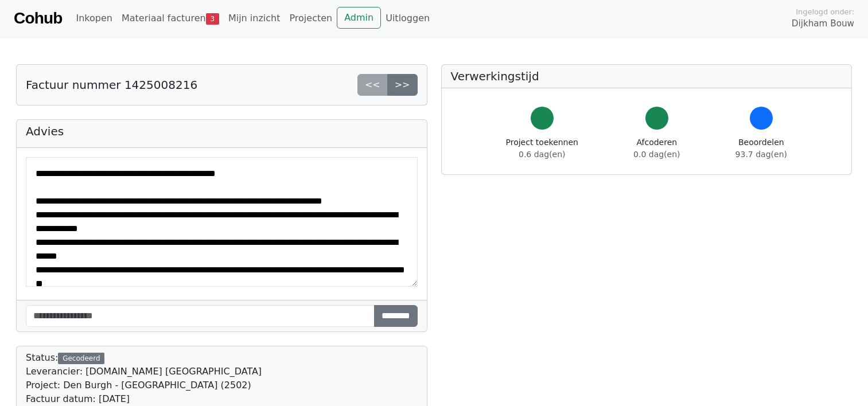 The height and width of the screenshot is (406, 868). What do you see at coordinates (647, 76) in the screenshot?
I see `h5: Verwerkingstijd` at bounding box center [647, 76].